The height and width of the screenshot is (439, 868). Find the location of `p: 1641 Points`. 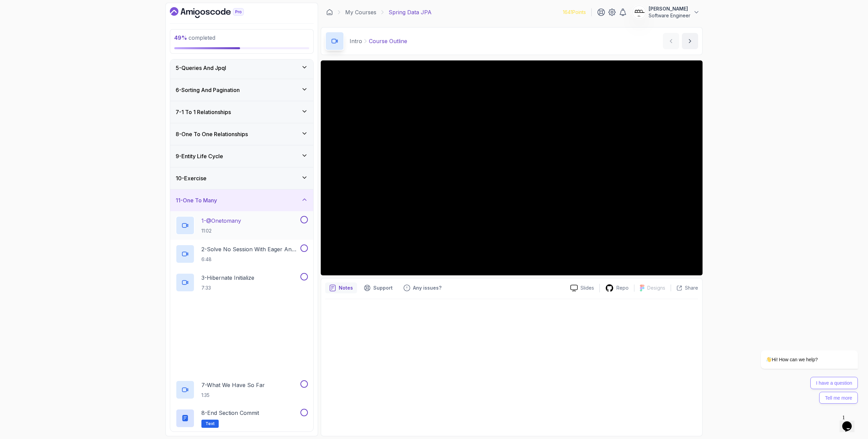

p: 1641 Points is located at coordinates (575, 12).